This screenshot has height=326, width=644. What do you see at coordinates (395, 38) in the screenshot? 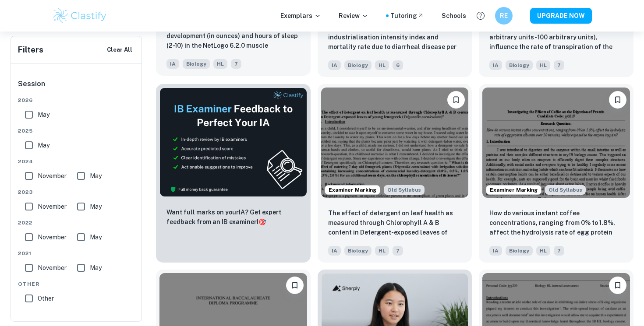
I see `p: What is the correlation between industrialisation intensity index and mortality rate due to diarr...` at bounding box center [395, 38].